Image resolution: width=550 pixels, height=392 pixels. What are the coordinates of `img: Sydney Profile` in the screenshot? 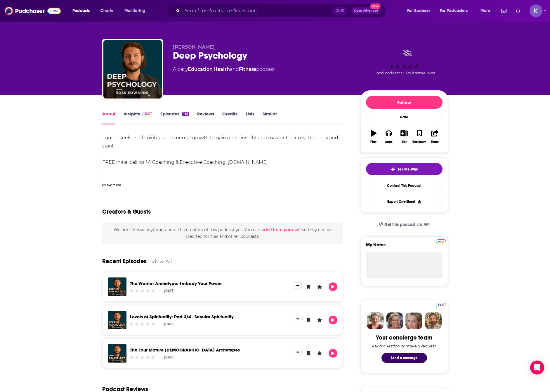 It's located at (375, 321).